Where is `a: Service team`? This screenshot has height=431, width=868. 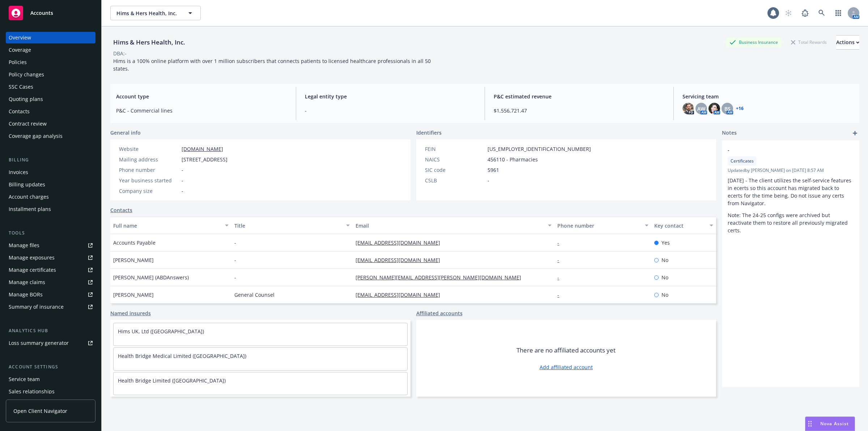 a: Service team is located at coordinates (51, 379).